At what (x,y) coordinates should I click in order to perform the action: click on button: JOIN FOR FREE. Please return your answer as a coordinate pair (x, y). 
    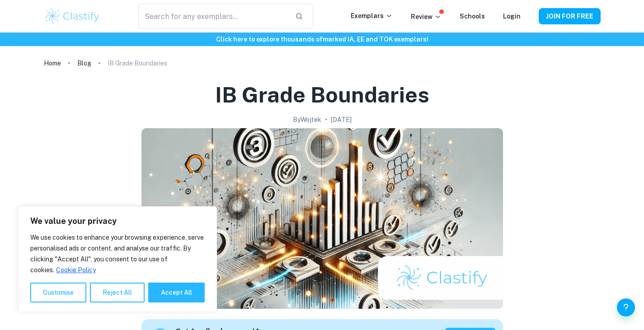
    Looking at the image, I should click on (569, 16).